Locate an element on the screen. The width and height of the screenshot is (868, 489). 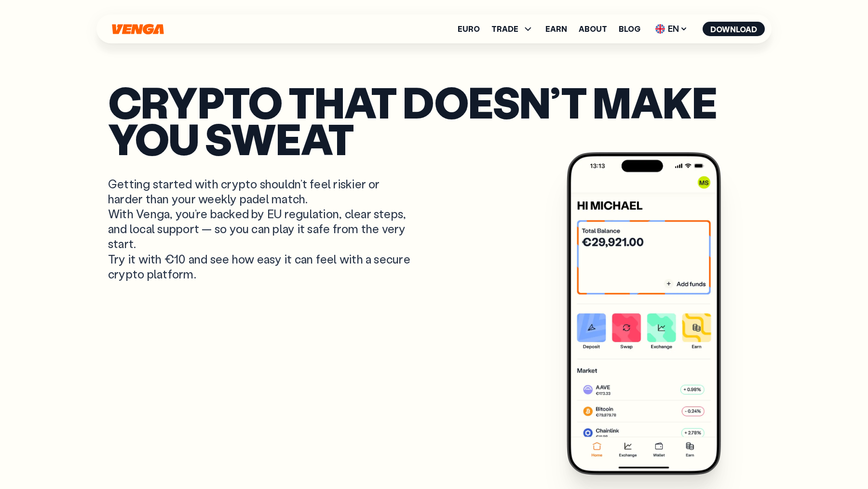
img: Venga app main is located at coordinates (643, 314).